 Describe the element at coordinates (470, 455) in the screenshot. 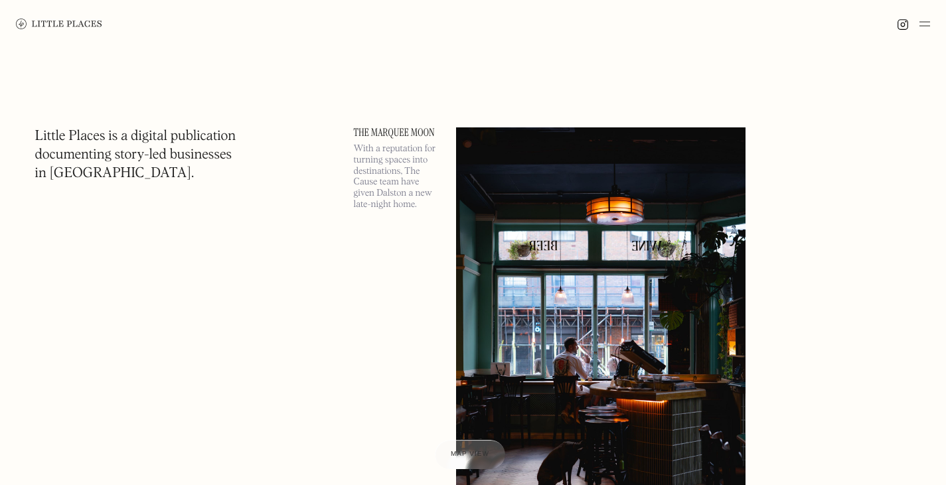

I see `a: Map view` at that location.